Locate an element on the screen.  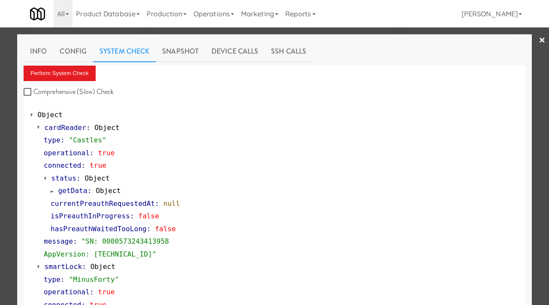
span: smartLock is located at coordinates (64, 267).